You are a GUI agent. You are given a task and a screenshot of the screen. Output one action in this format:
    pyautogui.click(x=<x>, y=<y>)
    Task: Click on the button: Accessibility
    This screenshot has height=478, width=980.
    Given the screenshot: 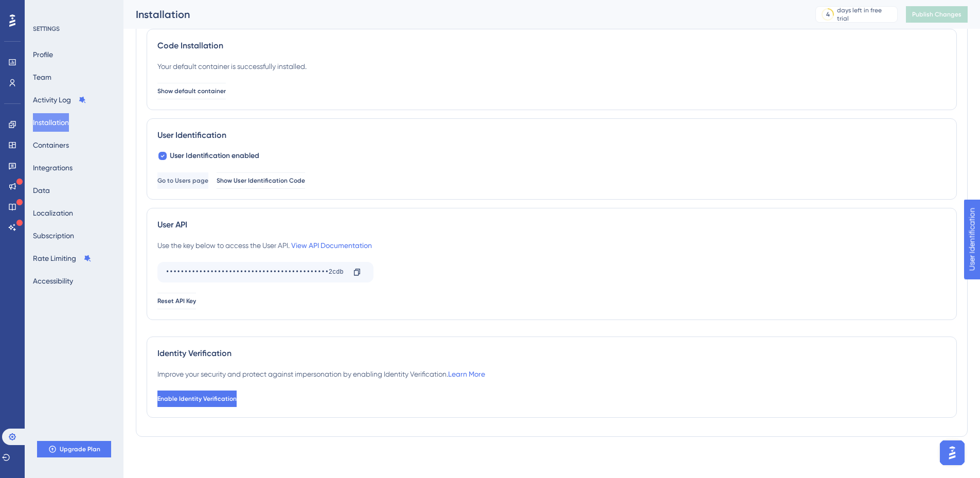 What is the action you would take?
    pyautogui.click(x=53, y=281)
    